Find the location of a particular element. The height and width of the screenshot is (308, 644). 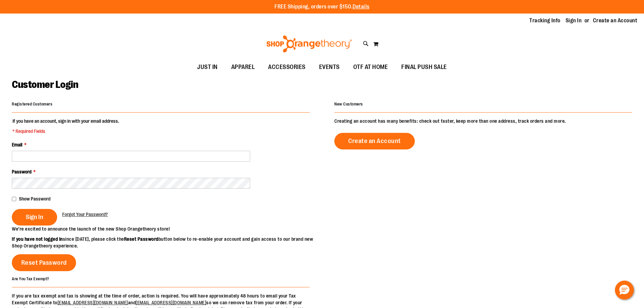

a: APPAREL is located at coordinates (243, 67).